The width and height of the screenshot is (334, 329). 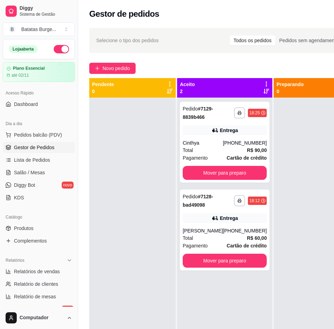 What do you see at coordinates (39, 172) in the screenshot?
I see `a: Salão / Mesas` at bounding box center [39, 172].